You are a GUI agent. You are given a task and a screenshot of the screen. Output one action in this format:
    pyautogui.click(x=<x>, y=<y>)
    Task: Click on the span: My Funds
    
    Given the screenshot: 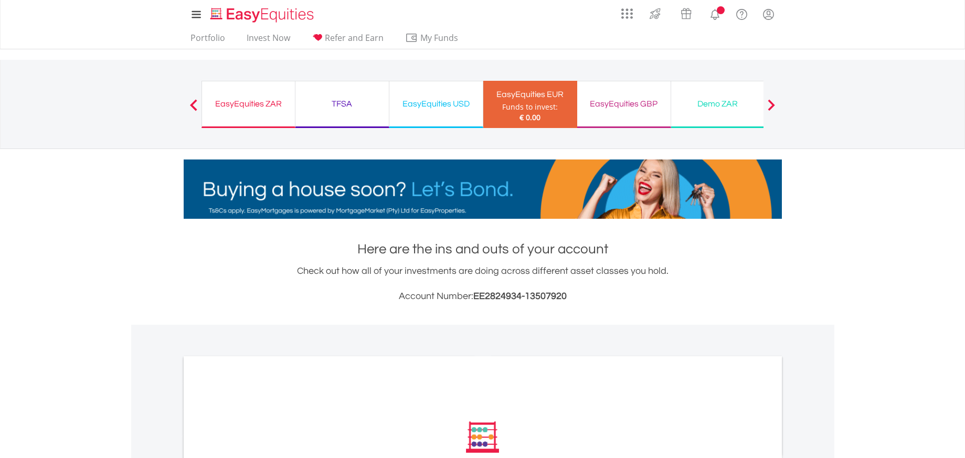 What is the action you would take?
    pyautogui.click(x=439, y=38)
    